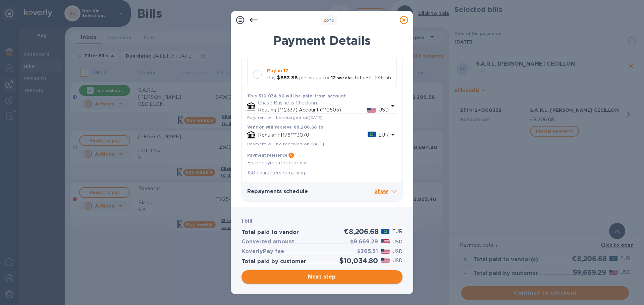  What do you see at coordinates (274, 262) in the screenshot?
I see `h3: Total paid by customer` at bounding box center [274, 262].